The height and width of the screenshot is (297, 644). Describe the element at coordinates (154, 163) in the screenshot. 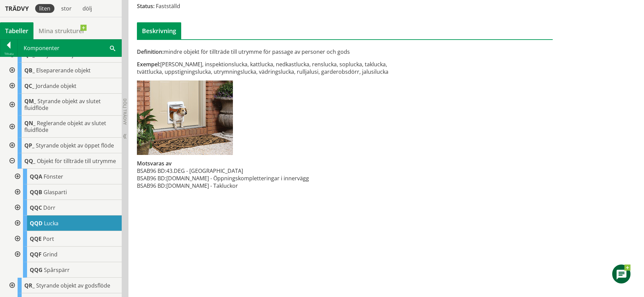

I see `span: Motsvaras av` at that location.